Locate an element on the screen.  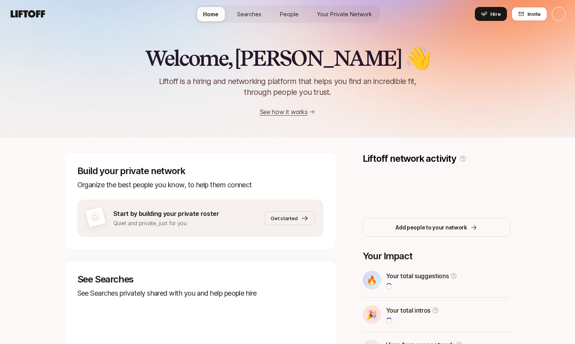
p: See Searches privately shared with you and help people hire is located at coordinates (200, 293).